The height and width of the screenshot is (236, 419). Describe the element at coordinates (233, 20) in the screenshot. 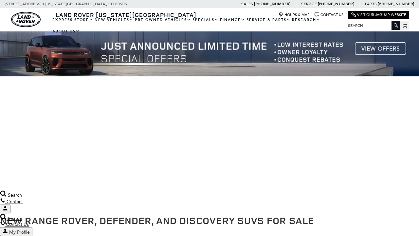

I see `a: Finance` at that location.